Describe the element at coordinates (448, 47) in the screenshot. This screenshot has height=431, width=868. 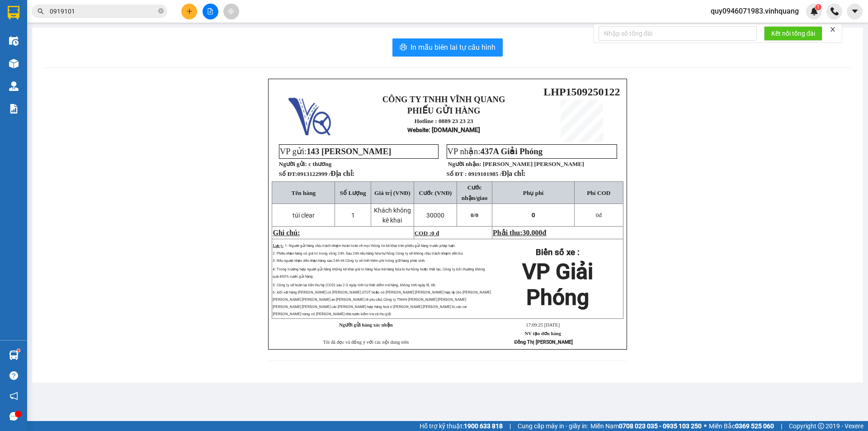
I see `button: printerIn mẫu biên lai tự cấu hình` at that location.